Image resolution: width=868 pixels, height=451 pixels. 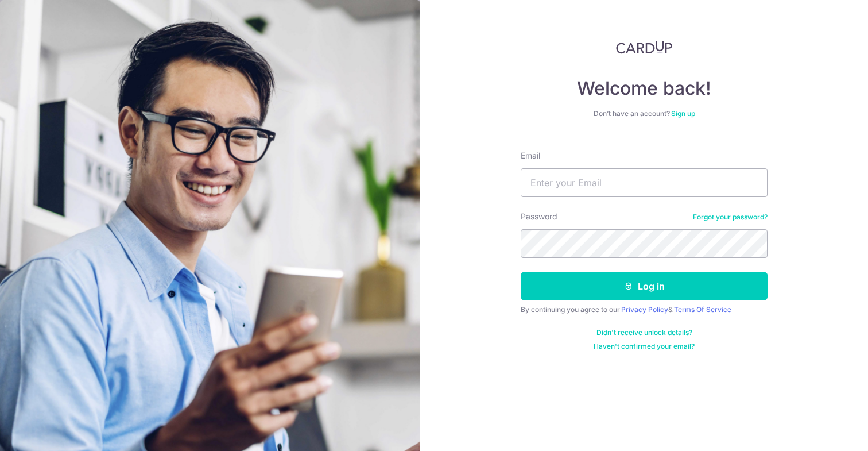 I want to click on div: Don’t have an account?, so click(x=644, y=114).